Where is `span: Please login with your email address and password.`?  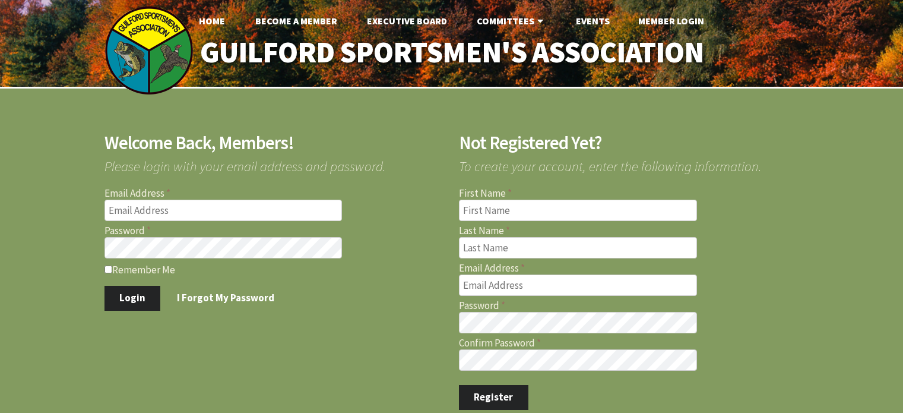 span: Please login with your email address and password. is located at coordinates (274, 162).